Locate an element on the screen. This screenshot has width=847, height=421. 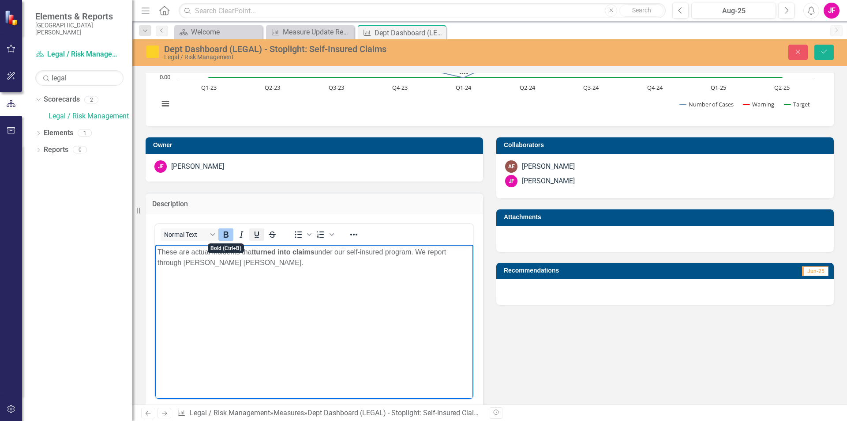
div: Numbered list is located at coordinates (324, 234).